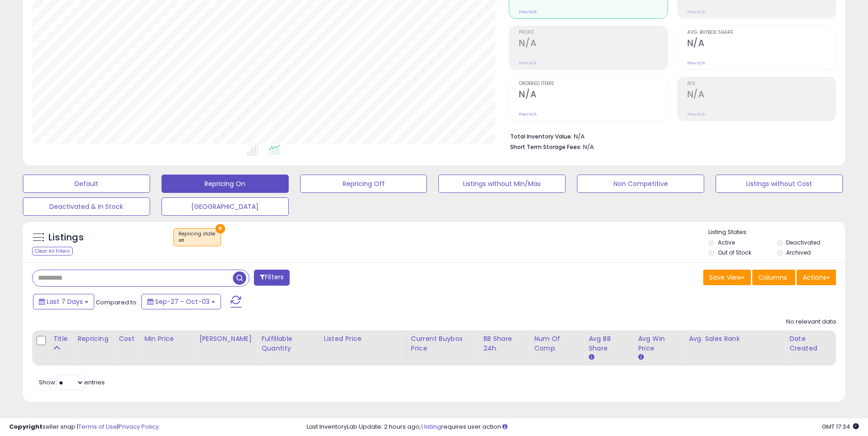 This screenshot has height=436, width=868. I want to click on span: Columns, so click(773, 278).